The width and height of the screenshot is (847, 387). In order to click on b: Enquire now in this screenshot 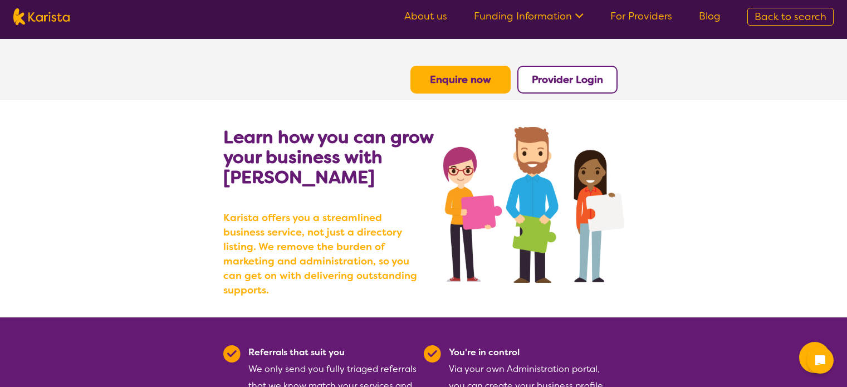, I will do `click(461, 80)`.